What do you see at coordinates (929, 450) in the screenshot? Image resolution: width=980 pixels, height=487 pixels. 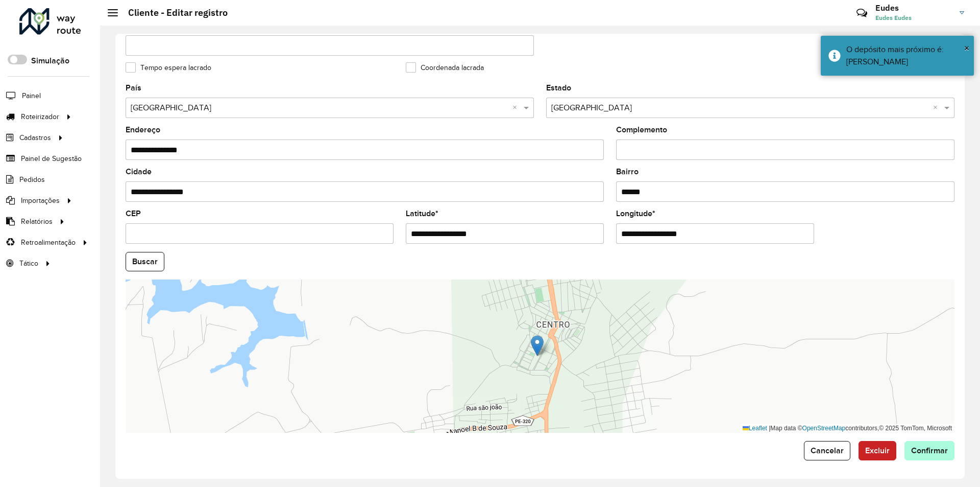 I see `span: Confirmar` at bounding box center [929, 450].